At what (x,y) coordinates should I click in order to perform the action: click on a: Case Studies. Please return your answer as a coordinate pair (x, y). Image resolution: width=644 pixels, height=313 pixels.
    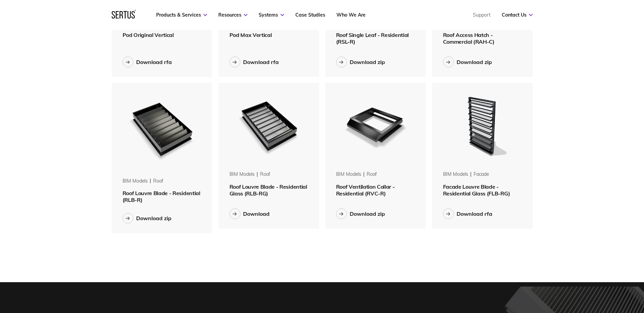
    Looking at the image, I should click on (310, 15).